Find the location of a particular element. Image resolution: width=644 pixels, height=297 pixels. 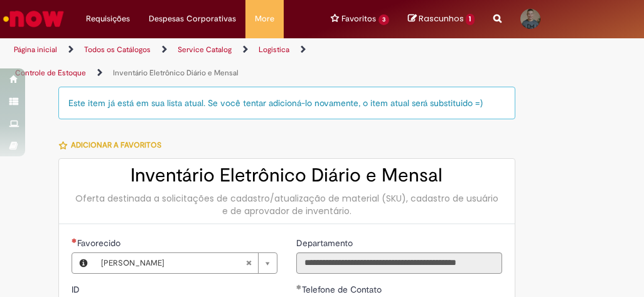

span: Requisições is located at coordinates (108, 19).